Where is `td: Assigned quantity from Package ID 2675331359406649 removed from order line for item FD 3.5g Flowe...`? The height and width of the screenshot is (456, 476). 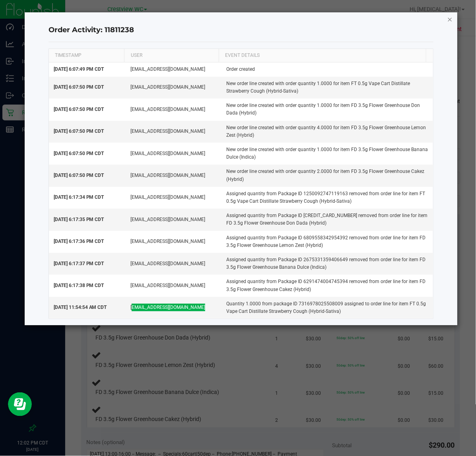
td: Assigned quantity from Package ID 2675331359406649 removed from order line for item FD 3.5g Flowe... is located at coordinates (328, 264).